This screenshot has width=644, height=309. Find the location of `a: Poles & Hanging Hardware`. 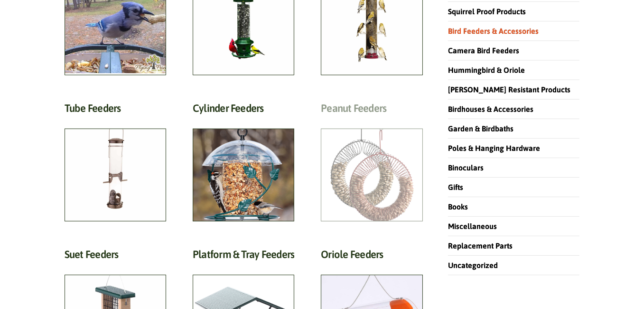

a: Poles & Hanging Hardware is located at coordinates (494, 148).